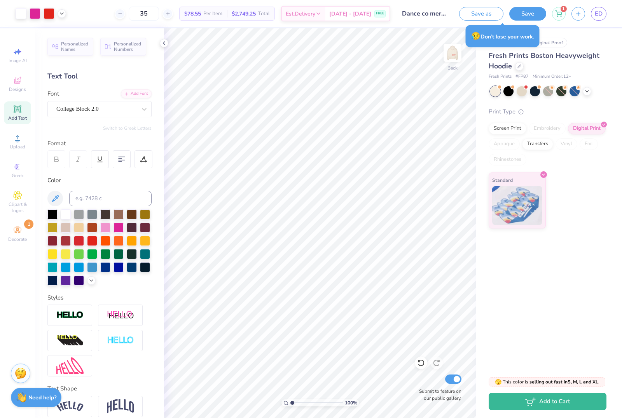  I want to click on label: Font, so click(53, 94).